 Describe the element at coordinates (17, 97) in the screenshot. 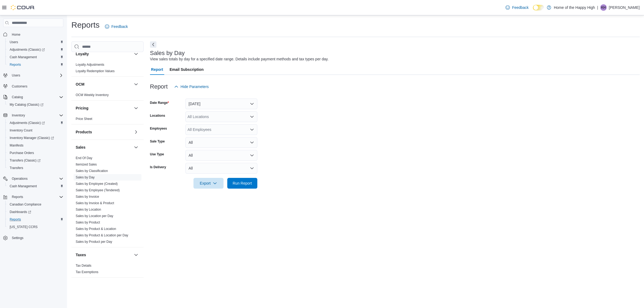

I see `span: Catalog` at that location.